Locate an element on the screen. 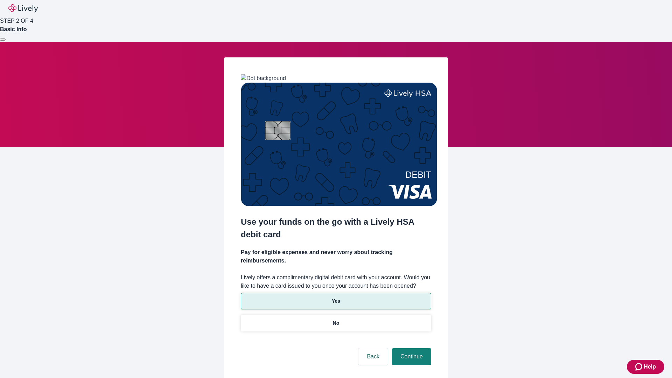  img: Dot background is located at coordinates (263, 78).